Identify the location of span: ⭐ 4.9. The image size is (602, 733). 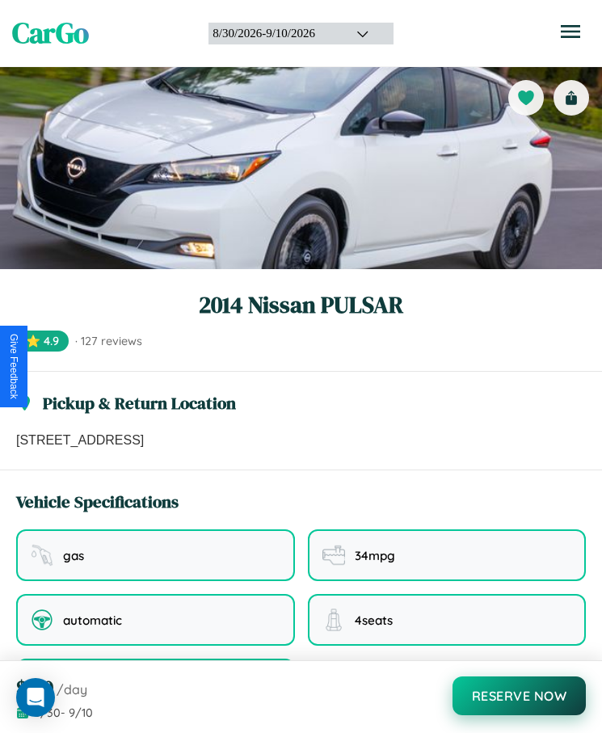
(42, 341).